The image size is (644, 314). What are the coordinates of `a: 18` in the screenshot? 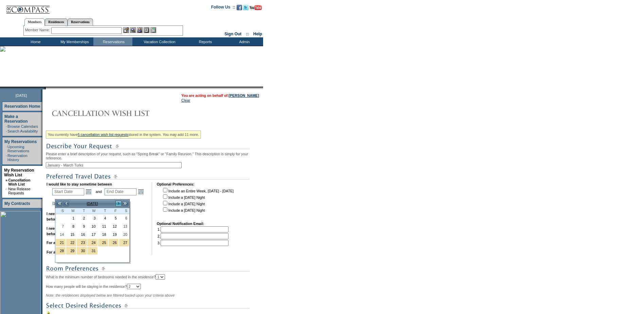 It's located at (103, 234).